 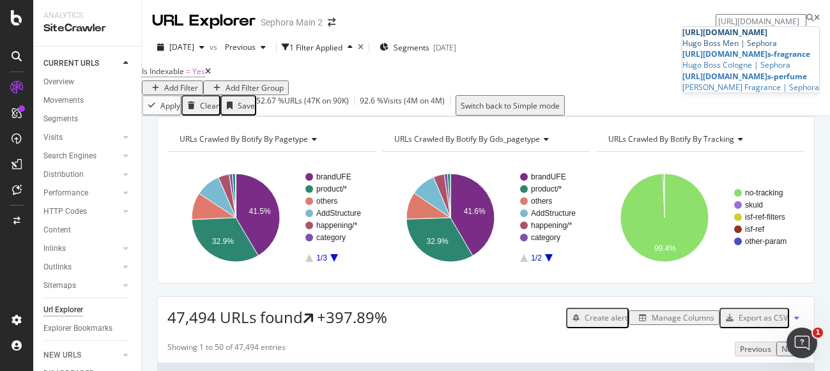 What do you see at coordinates (754, 206) in the screenshot?
I see `text: skuid` at bounding box center [754, 206].